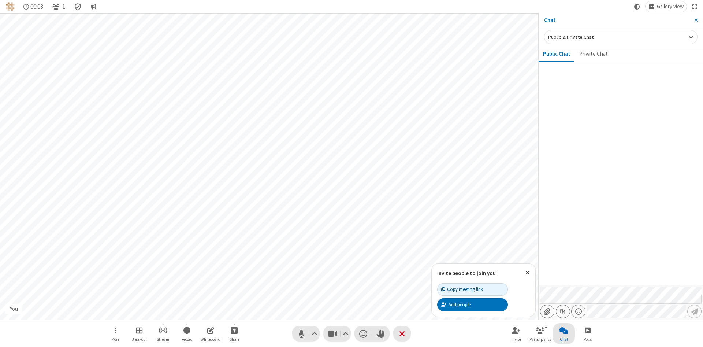 This screenshot has width=703, height=347. Describe the element at coordinates (314, 333) in the screenshot. I see `button: Audio settings` at that location.